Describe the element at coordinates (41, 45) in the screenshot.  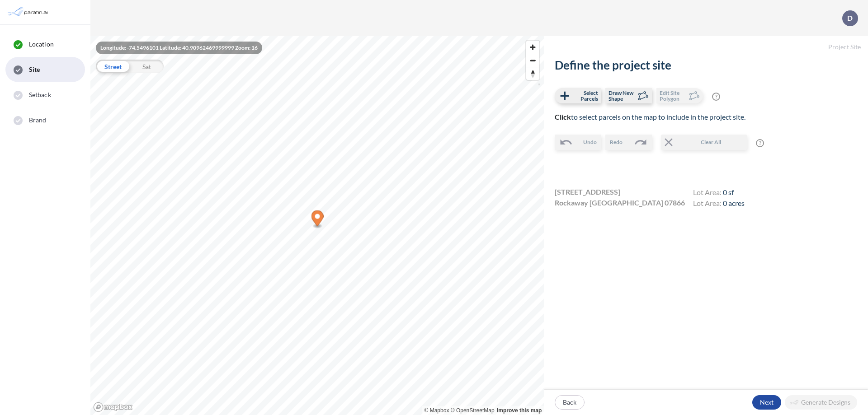
I see `span: Location` at that location.